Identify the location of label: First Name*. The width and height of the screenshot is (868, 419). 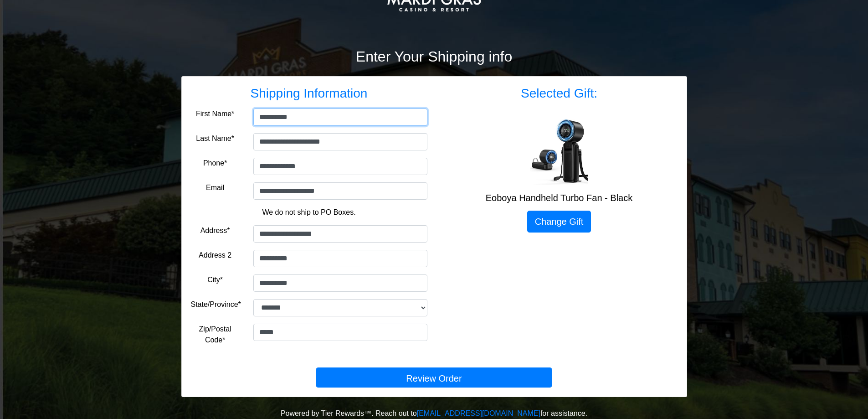
(215, 114).